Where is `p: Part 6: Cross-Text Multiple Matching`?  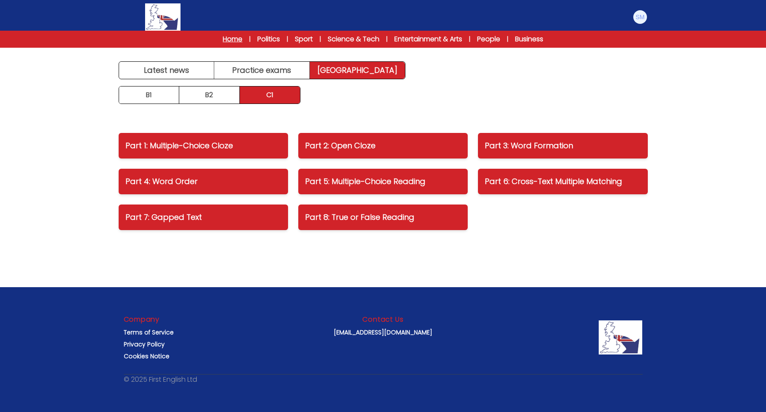
p: Part 6: Cross-Text Multiple Matching is located at coordinates (562, 182).